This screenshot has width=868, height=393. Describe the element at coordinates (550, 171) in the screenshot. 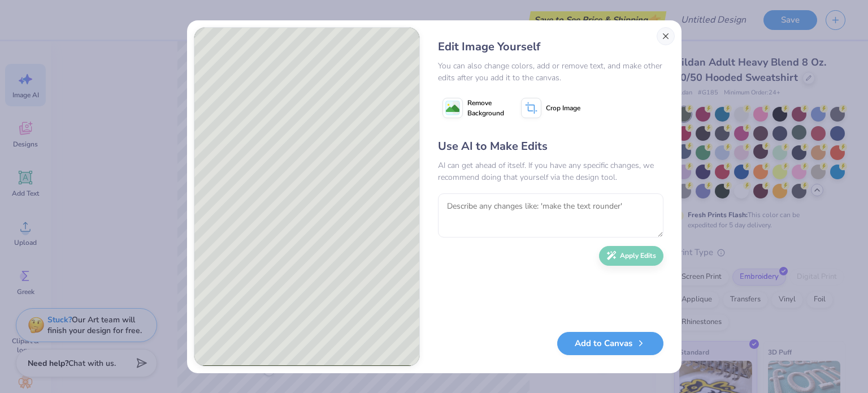

I see `div: AI can get ahead of itself. If you have any specific changes, we recommend doing that yourself vi...` at that location.